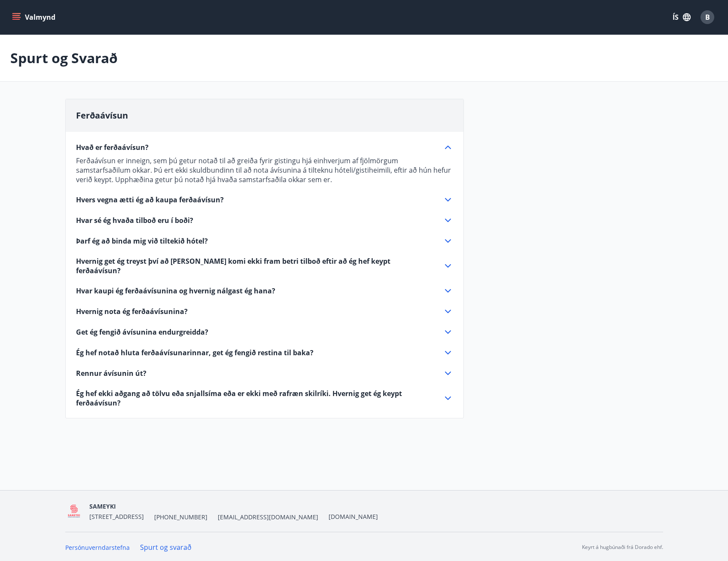 This screenshot has height=561, width=728. I want to click on span: B, so click(707, 17).